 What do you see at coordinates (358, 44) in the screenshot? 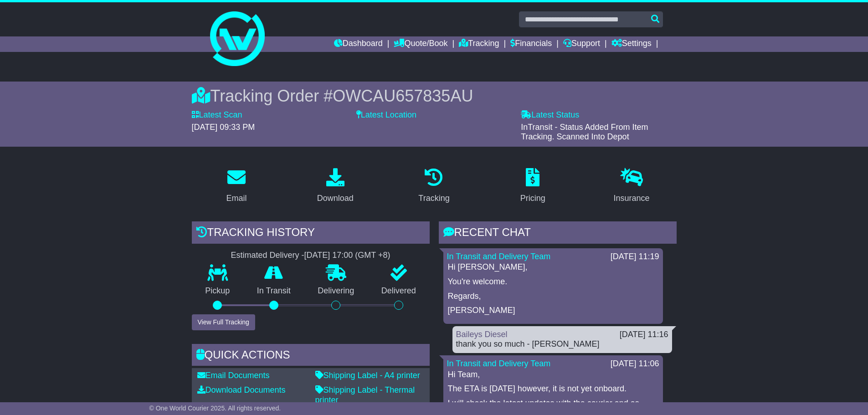
I see `a: Dashboard` at bounding box center [358, 44].